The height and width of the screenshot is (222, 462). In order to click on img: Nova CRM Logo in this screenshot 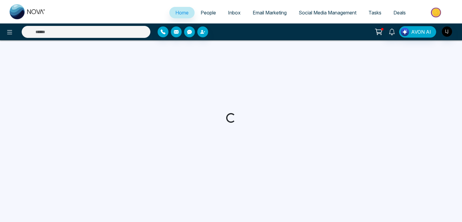, I will do `click(28, 12)`.